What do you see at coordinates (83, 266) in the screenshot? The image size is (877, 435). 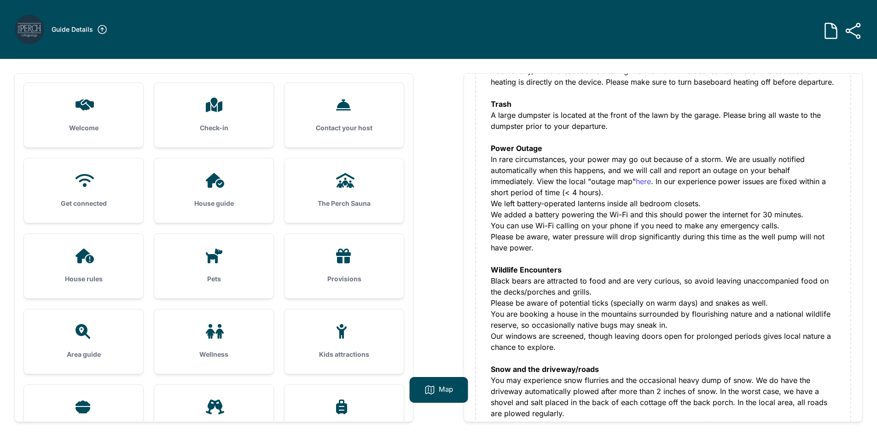 I see `a: House rules` at bounding box center [83, 266].